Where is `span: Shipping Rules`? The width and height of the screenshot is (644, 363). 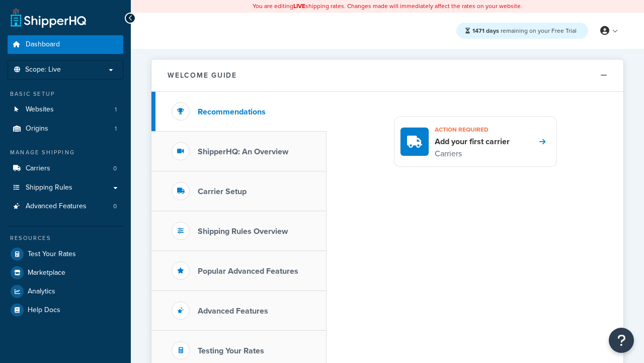
span: Shipping Rules is located at coordinates (49, 187).